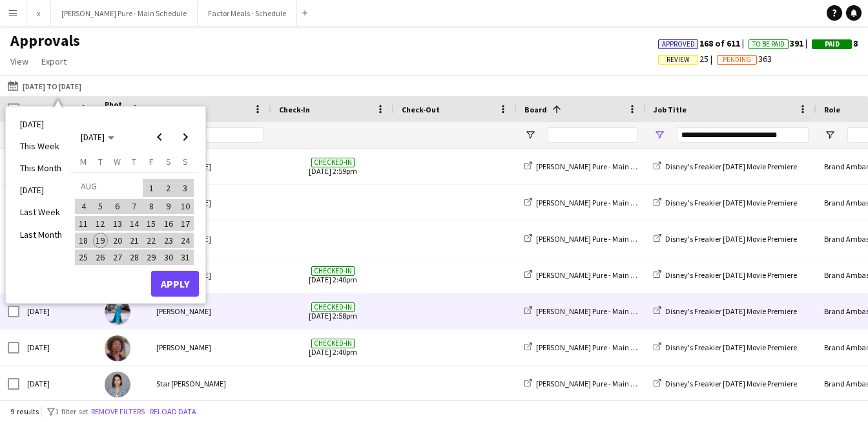  I want to click on button: 23-08-2025, so click(168, 241).